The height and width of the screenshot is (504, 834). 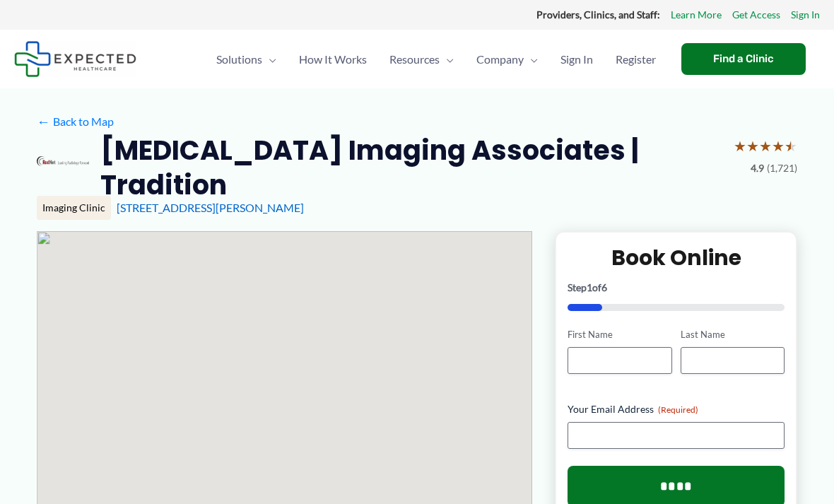 What do you see at coordinates (676, 257) in the screenshot?
I see `h2: Book Online` at bounding box center [676, 257].